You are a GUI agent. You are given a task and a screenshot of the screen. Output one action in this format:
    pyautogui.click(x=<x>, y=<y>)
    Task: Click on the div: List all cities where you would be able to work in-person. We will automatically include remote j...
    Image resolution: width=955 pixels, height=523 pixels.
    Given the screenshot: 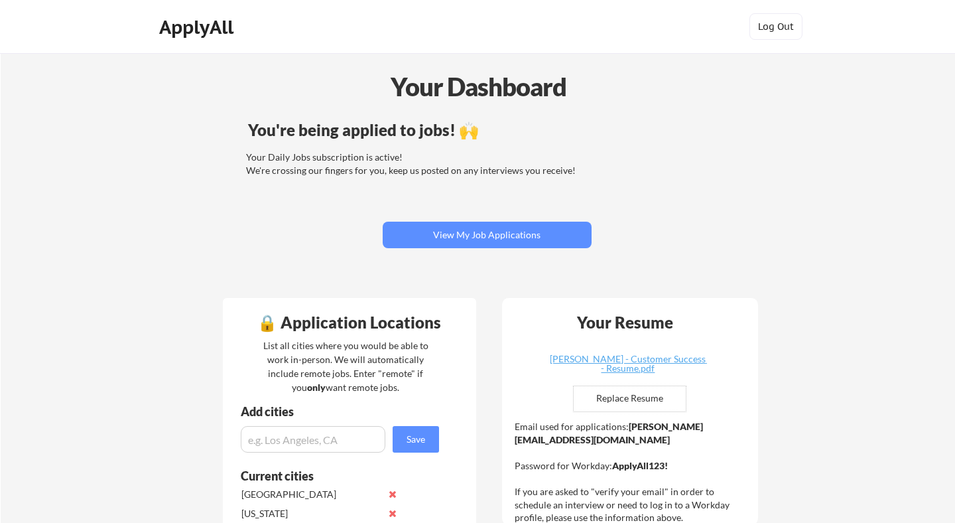 What is the action you would take?
    pyautogui.click(x=346, y=366)
    